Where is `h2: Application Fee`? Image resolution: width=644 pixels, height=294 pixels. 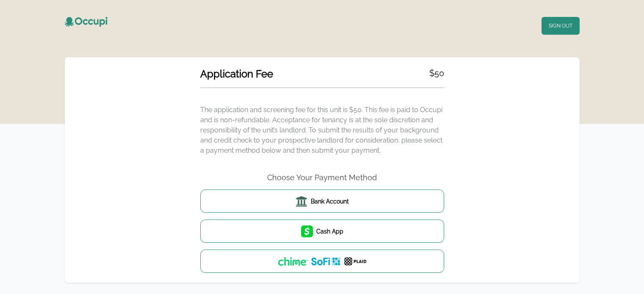 h2: Application Fee is located at coordinates (237, 74).